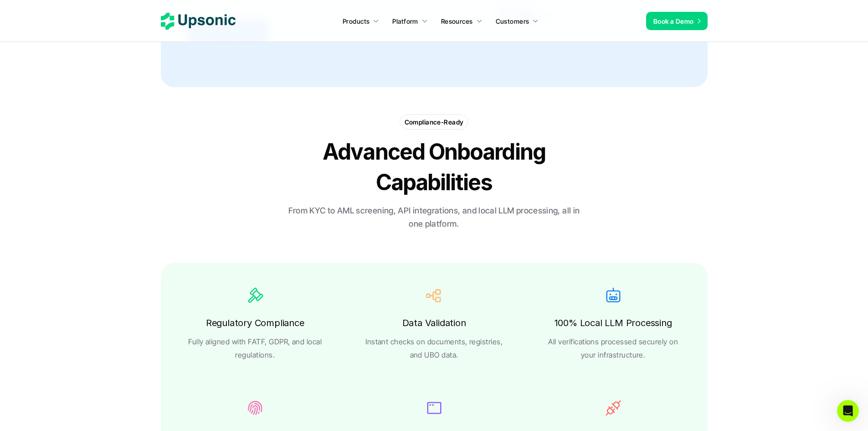  What do you see at coordinates (434, 323) in the screenshot?
I see `h6: Data Validation` at bounding box center [434, 323].